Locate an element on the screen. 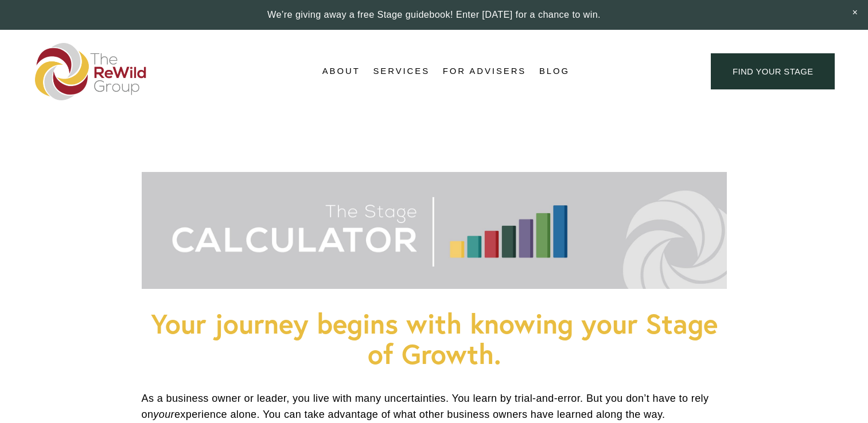 Image resolution: width=868 pixels, height=423 pixels. a: find your stage is located at coordinates (773, 71).